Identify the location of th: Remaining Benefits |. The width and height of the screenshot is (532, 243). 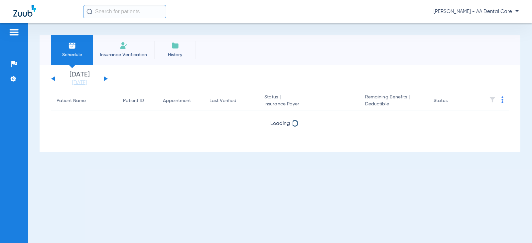
(394, 101).